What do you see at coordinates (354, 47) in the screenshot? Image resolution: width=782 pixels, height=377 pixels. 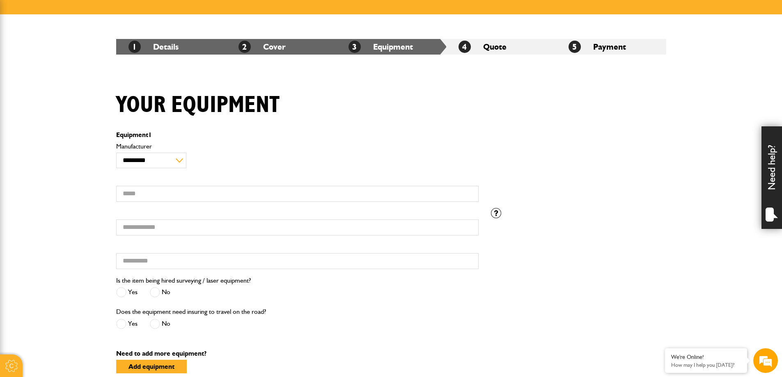 I see `span: 3` at bounding box center [354, 47].